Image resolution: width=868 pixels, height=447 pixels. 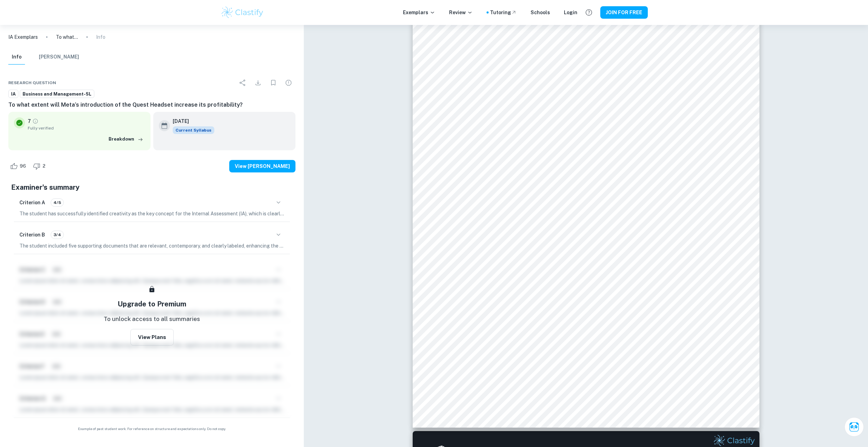 What do you see at coordinates (23, 37) in the screenshot?
I see `a: IA Exemplars` at bounding box center [23, 37].